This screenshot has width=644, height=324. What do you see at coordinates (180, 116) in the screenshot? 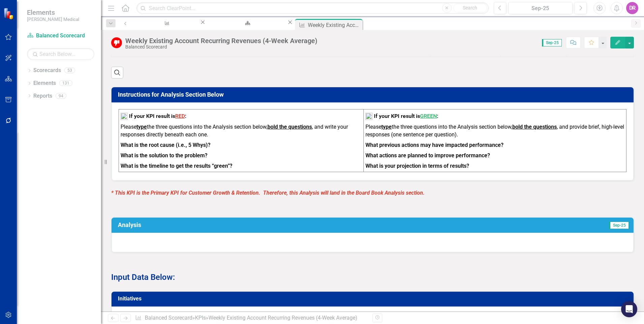
I see `span: RED` at bounding box center [180, 116].